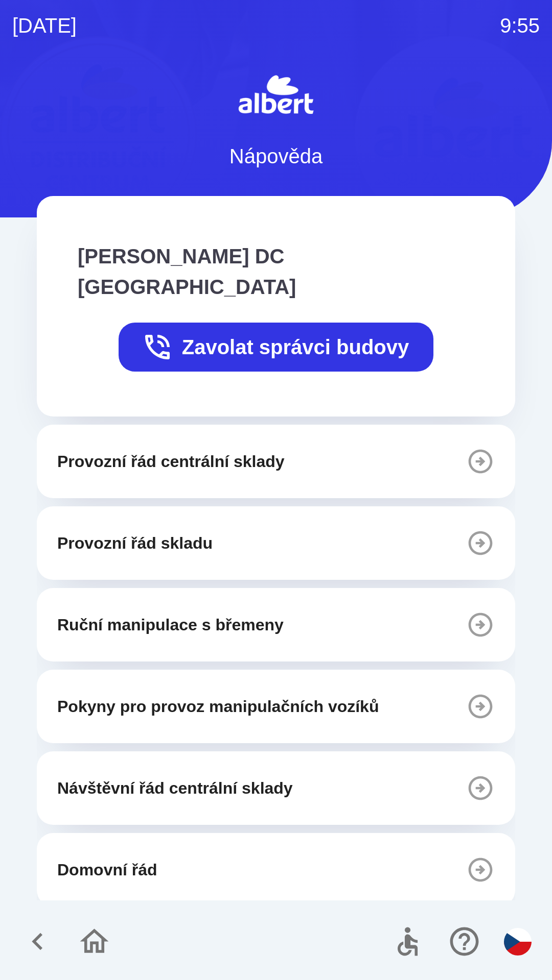 This screenshot has width=552, height=980. I want to click on p: 9:55, so click(520, 25).